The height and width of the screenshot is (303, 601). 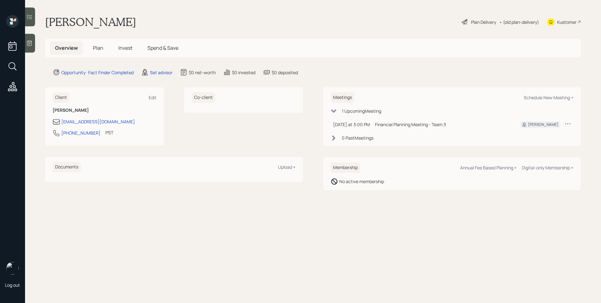 What do you see at coordinates (152, 97) in the screenshot?
I see `div: Edit` at bounding box center [152, 97].